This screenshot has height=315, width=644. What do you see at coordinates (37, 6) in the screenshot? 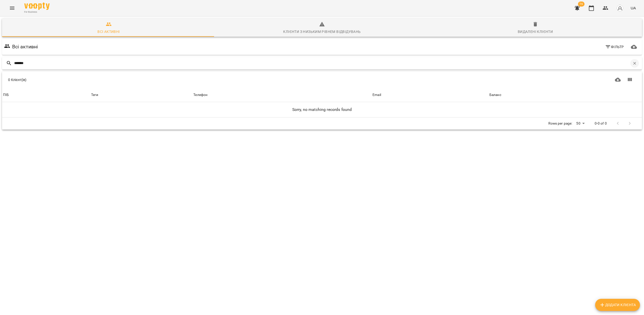
I see `img: Voopty Logo` at bounding box center [37, 6].